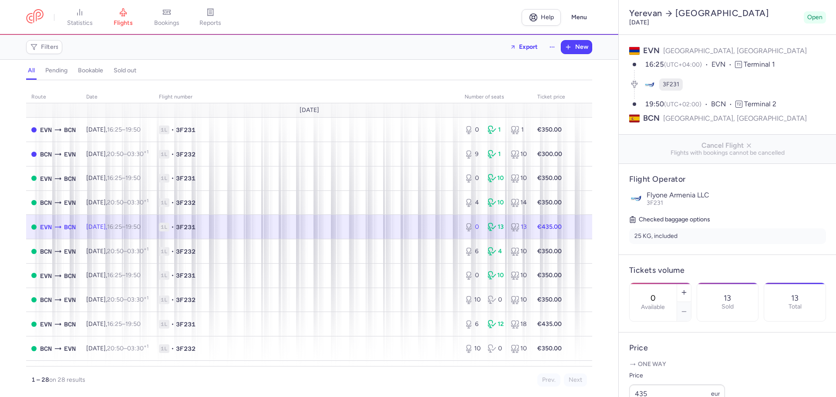 Image resolution: width=836 pixels, height=397 pixels. I want to click on h4: pending, so click(56, 71).